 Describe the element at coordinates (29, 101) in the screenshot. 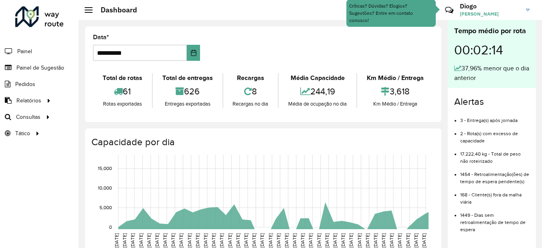

I see `span: Relatórios` at that location.